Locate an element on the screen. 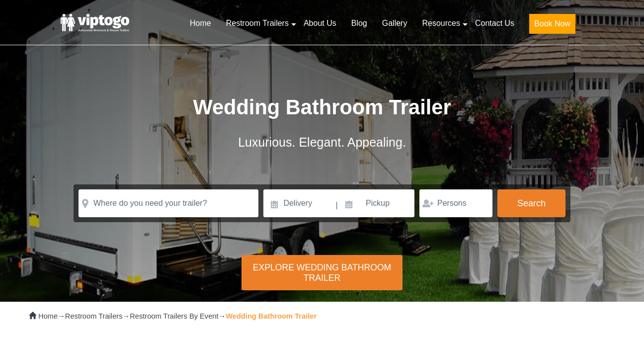  input: Where do you need your trailer? is located at coordinates (168, 204).